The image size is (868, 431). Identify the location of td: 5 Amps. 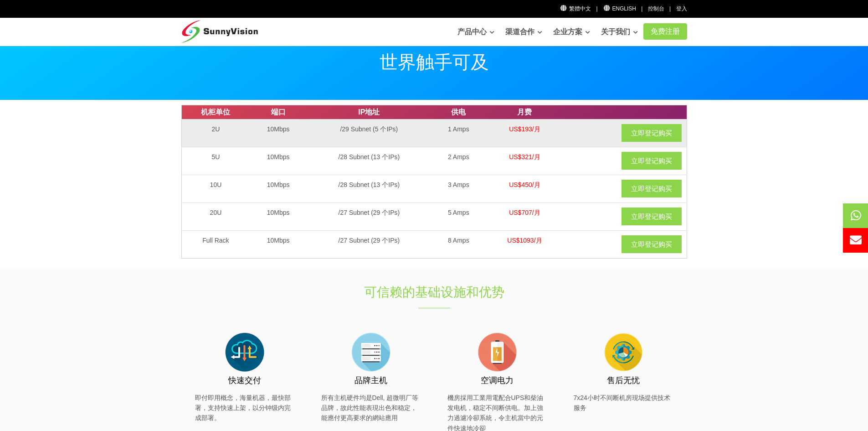
(458, 216).